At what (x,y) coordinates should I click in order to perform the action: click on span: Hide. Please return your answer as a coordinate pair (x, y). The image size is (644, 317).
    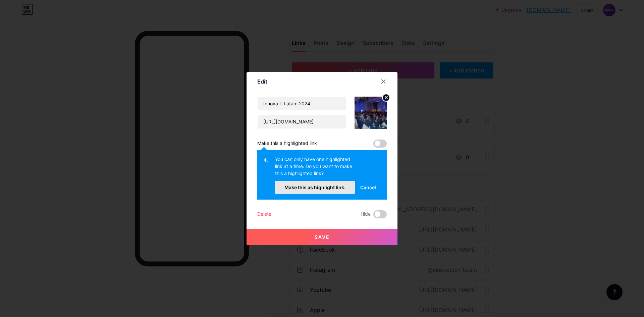
    Looking at the image, I should click on (366, 215).